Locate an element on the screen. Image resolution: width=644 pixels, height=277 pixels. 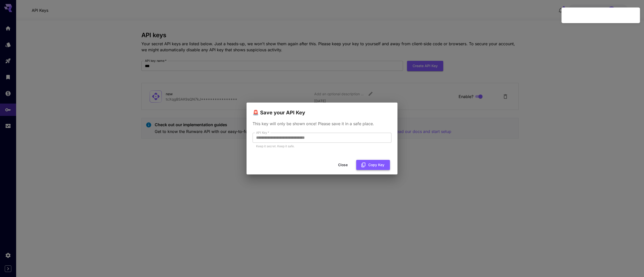
h2: 🚨 Save your API Key is located at coordinates (322, 109).